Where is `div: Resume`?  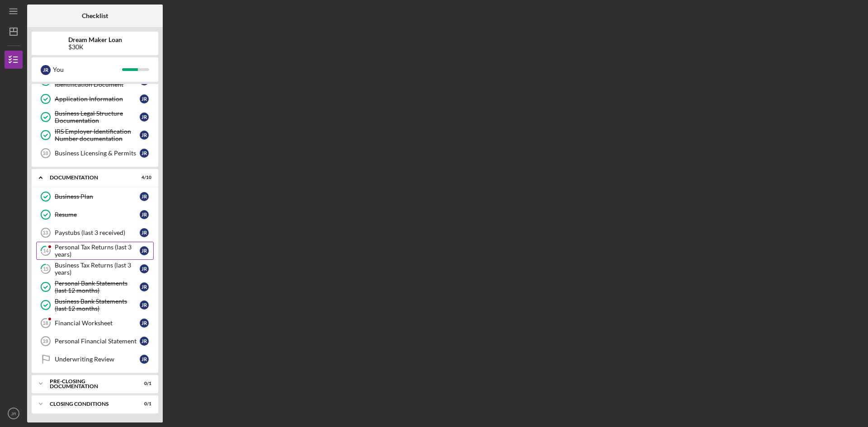
div: Resume is located at coordinates (97, 215).